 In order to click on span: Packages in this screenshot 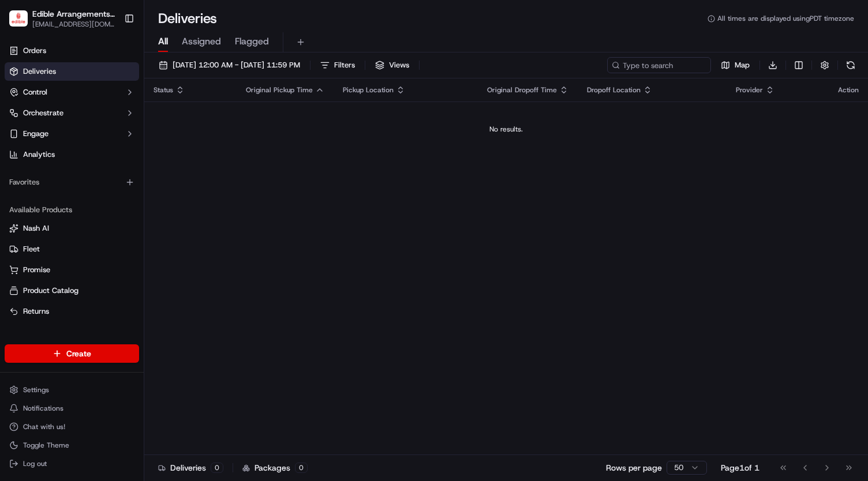, I will do `click(272, 468)`.